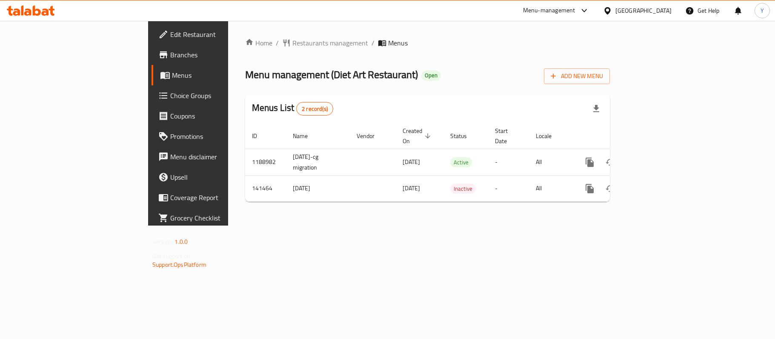  I want to click on span: 1.0.0, so click(181, 242).